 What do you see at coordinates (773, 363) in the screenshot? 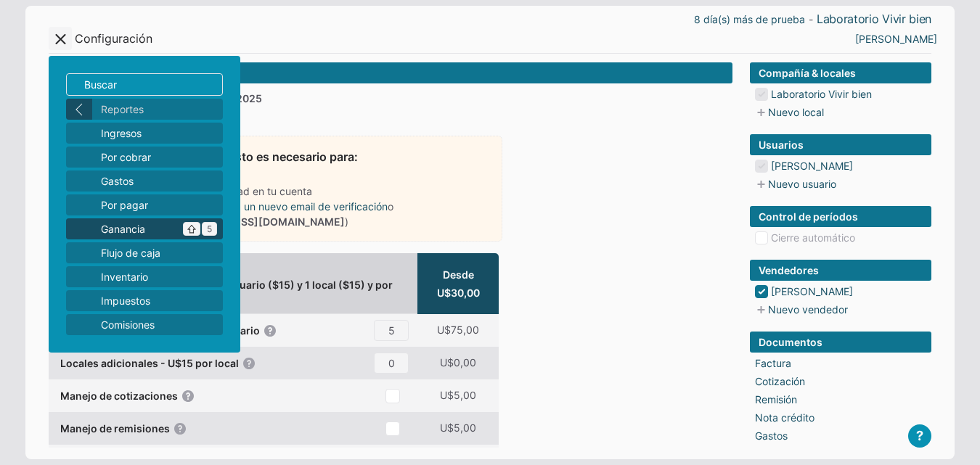
I see `a: Factura` at bounding box center [773, 363].